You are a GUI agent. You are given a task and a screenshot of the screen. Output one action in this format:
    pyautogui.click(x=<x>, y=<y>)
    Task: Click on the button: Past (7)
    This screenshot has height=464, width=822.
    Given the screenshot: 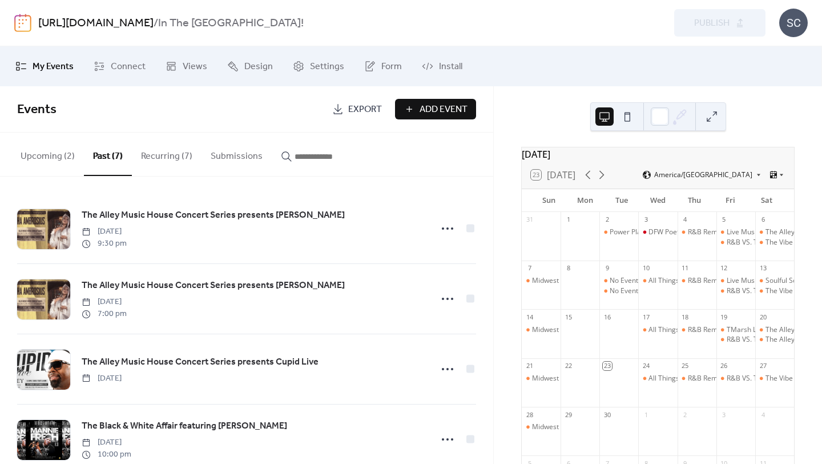 What is the action you would take?
    pyautogui.click(x=108, y=154)
    